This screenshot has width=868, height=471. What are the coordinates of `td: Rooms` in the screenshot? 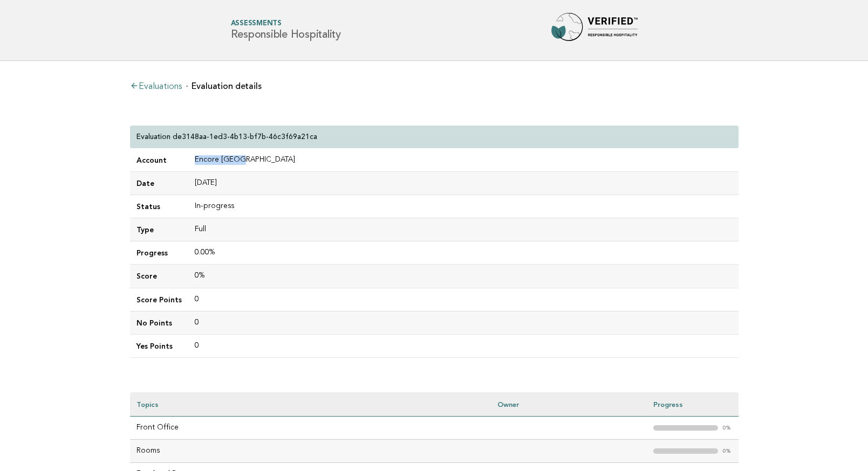 It's located at (310, 451).